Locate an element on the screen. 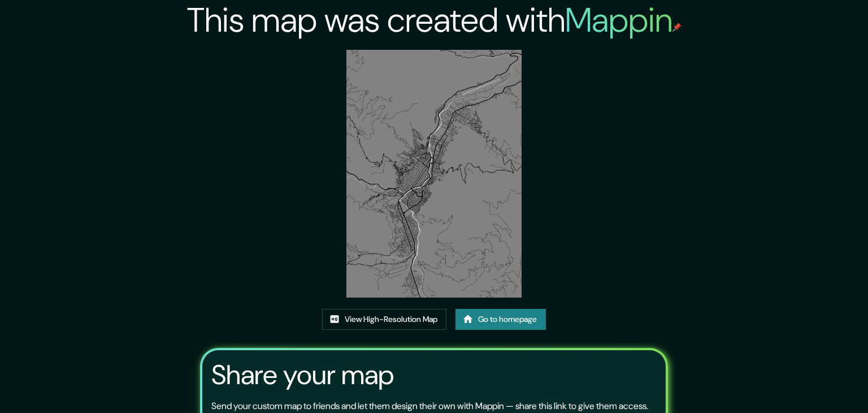  p: Send your custom map to friends and let them design their own with Mappin — share this link to gi... is located at coordinates (430, 406).